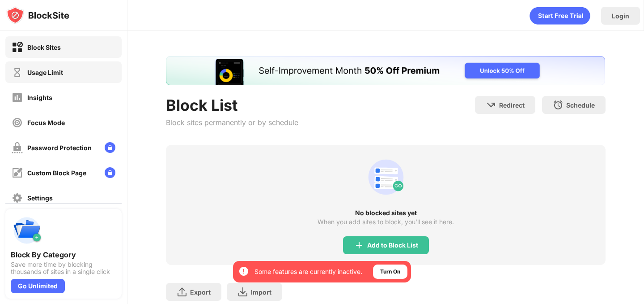 This screenshot has width=644, height=304. What do you see at coordinates (60, 147) in the screenshot?
I see `div: Password Protection` at bounding box center [60, 147].